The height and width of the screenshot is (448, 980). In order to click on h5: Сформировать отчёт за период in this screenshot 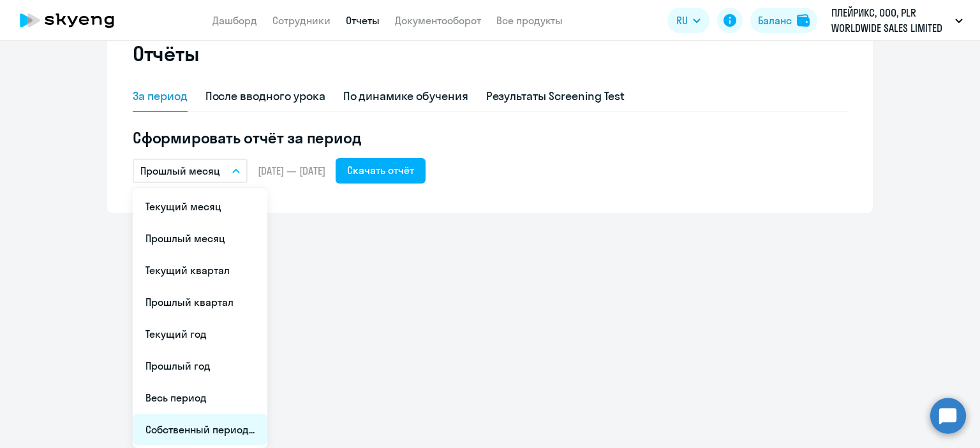, I will do `click(490, 138)`.